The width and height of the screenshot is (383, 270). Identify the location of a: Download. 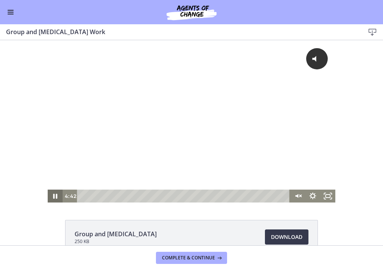
(287, 237).